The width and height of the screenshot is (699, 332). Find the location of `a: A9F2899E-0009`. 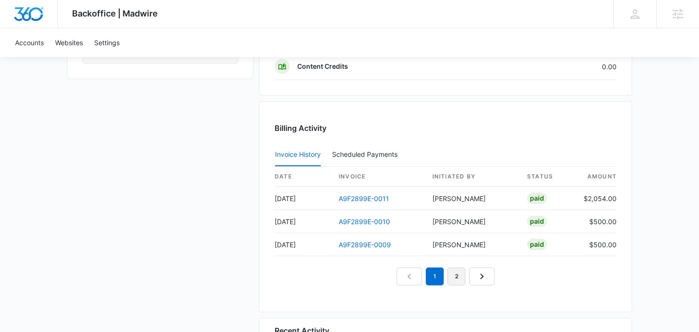

a: A9F2899E-0009 is located at coordinates (364, 244).